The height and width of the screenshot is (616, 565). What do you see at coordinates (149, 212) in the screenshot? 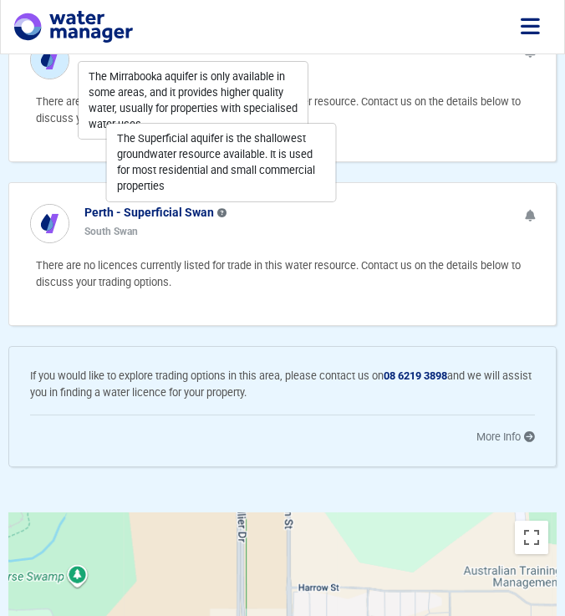
I see `b: Perth - Superficial Swan` at bounding box center [149, 212].